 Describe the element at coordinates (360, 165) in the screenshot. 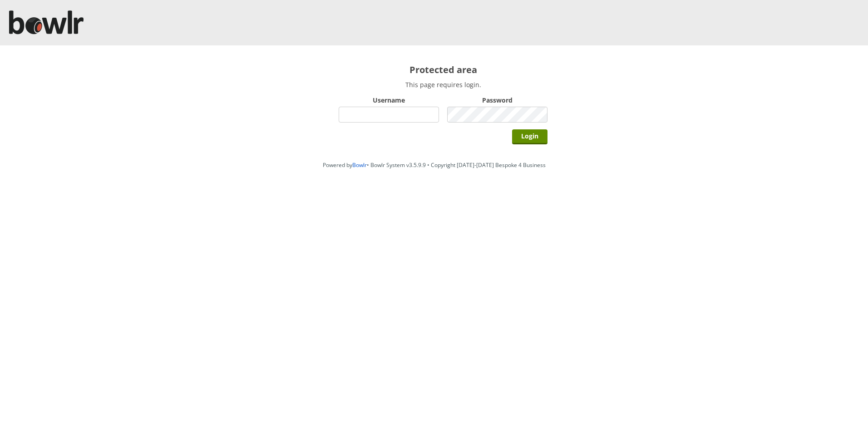

I see `a: Bowlr` at that location.